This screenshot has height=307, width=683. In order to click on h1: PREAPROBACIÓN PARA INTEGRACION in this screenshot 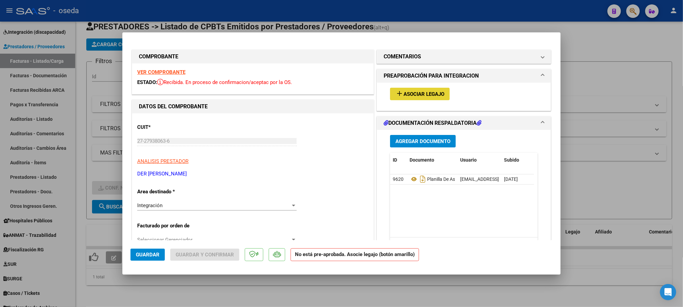, I will do `click(431, 76)`.